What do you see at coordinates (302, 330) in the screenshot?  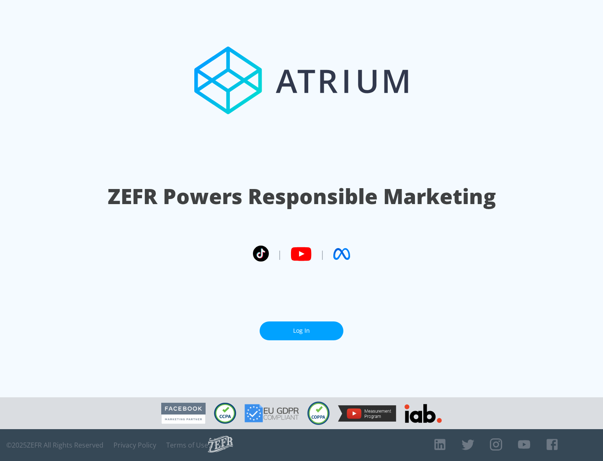 I see `a: Log In` at bounding box center [302, 330].